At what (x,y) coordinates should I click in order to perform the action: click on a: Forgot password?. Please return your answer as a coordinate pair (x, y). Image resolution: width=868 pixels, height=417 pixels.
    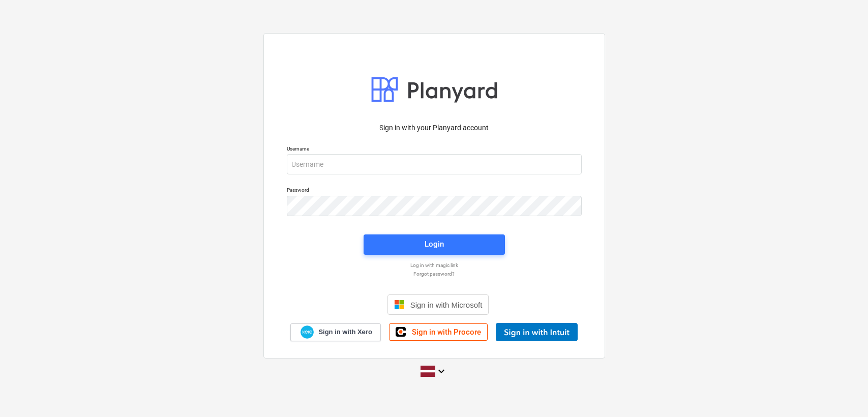
    Looking at the image, I should click on (434, 274).